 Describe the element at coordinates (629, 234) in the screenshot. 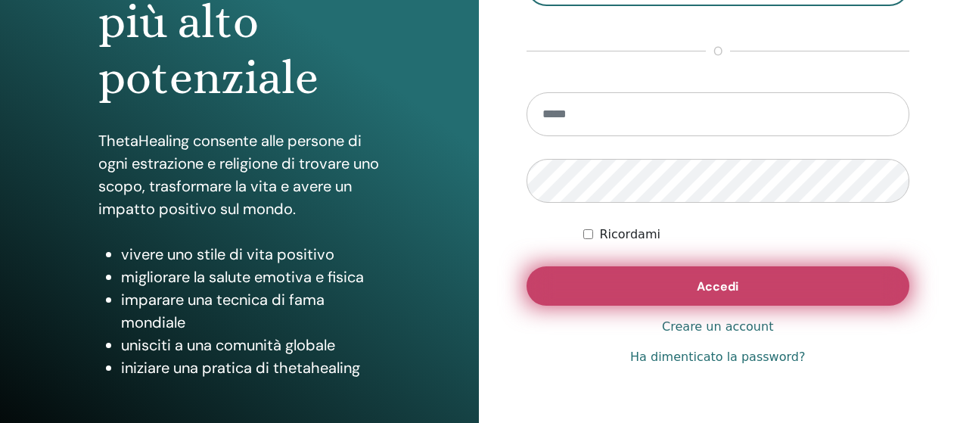

I see `label: Ricordami` at that location.